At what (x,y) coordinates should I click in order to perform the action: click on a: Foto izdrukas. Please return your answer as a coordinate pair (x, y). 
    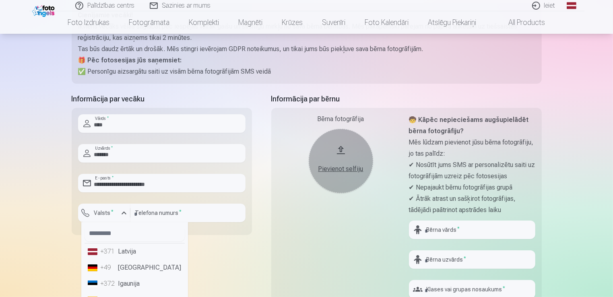
    Looking at the image, I should click on (89, 23).